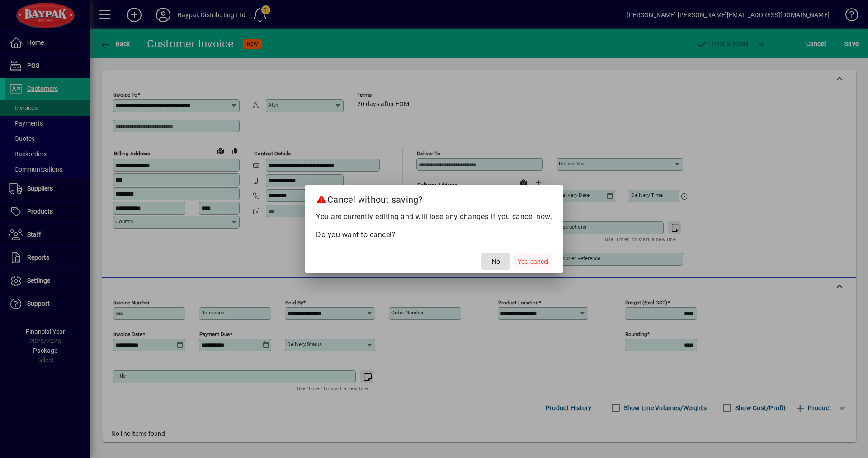 This screenshot has height=458, width=868. Describe the element at coordinates (434, 198) in the screenshot. I see `h2: Cancel without saving?` at that location.